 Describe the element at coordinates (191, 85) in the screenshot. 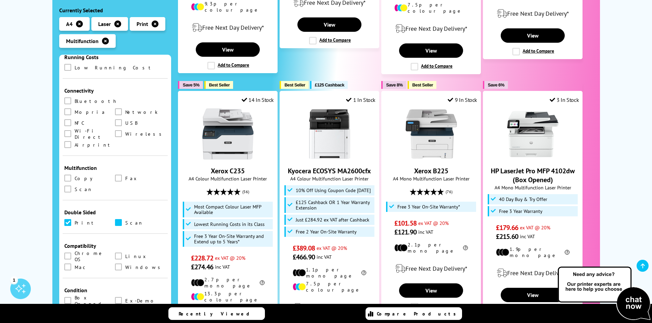

I see `span: Save 5%` at that location.